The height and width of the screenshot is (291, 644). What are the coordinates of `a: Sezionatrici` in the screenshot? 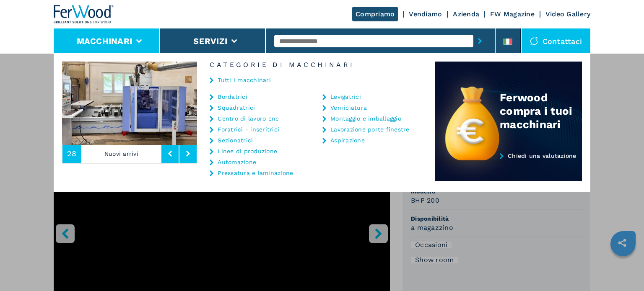 It's located at (235, 140).